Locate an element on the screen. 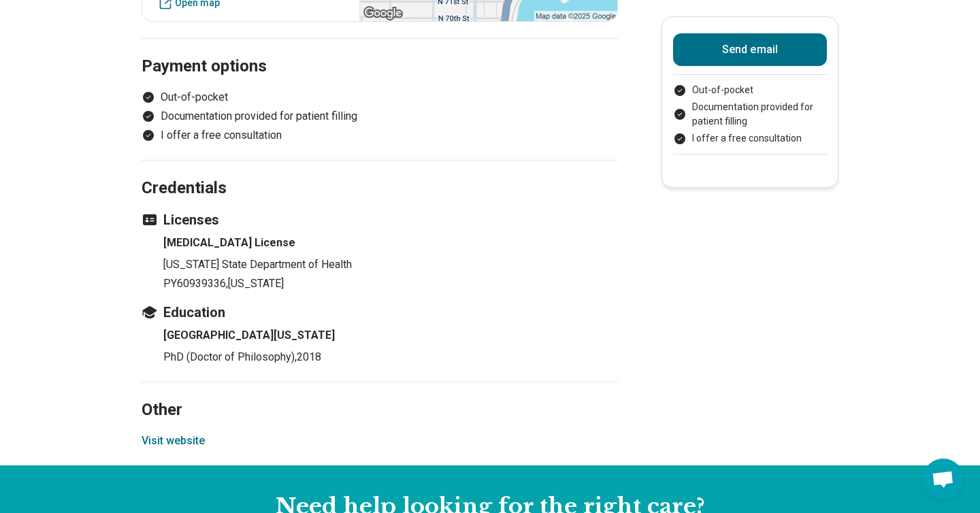 The height and width of the screenshot is (513, 980). p: PY60939336 is located at coordinates (390, 284).